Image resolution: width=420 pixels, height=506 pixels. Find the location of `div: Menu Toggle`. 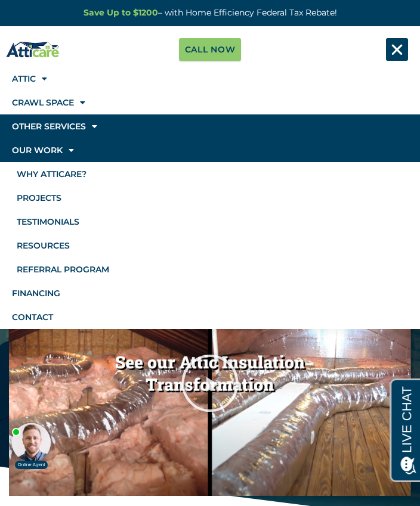

div: Menu Toggle is located at coordinates (397, 50).